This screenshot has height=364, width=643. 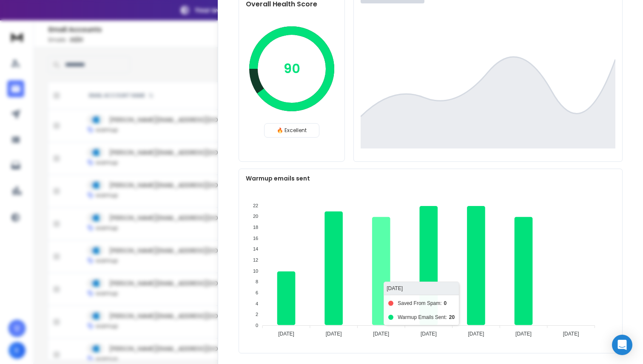 What do you see at coordinates (256, 249) in the screenshot?
I see `tspan: 14` at bounding box center [256, 249].